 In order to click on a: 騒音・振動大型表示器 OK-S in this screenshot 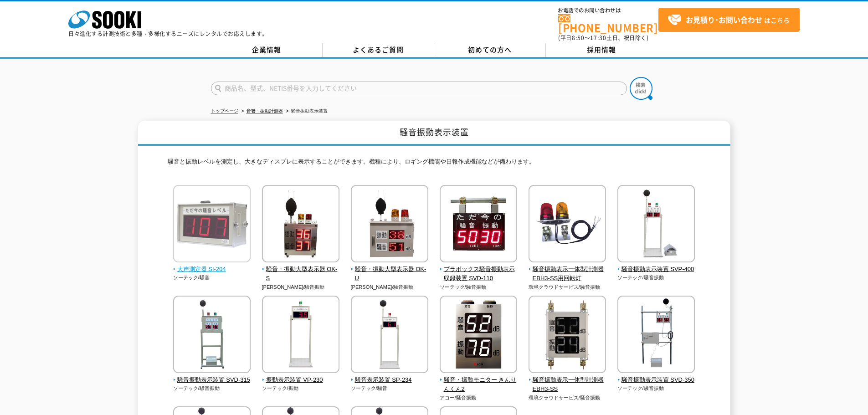, I will do `click(300, 270)`.